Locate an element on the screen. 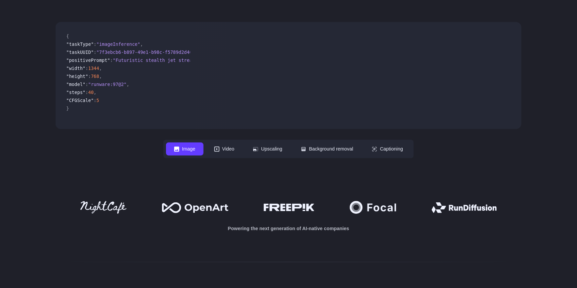 This screenshot has height=288, width=577. span: 1344 is located at coordinates (93, 68).